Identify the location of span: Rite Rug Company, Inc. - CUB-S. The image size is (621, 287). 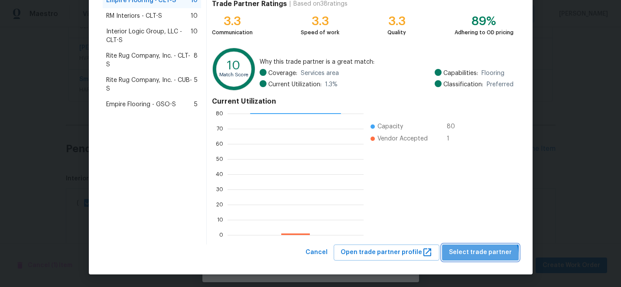
(150, 85).